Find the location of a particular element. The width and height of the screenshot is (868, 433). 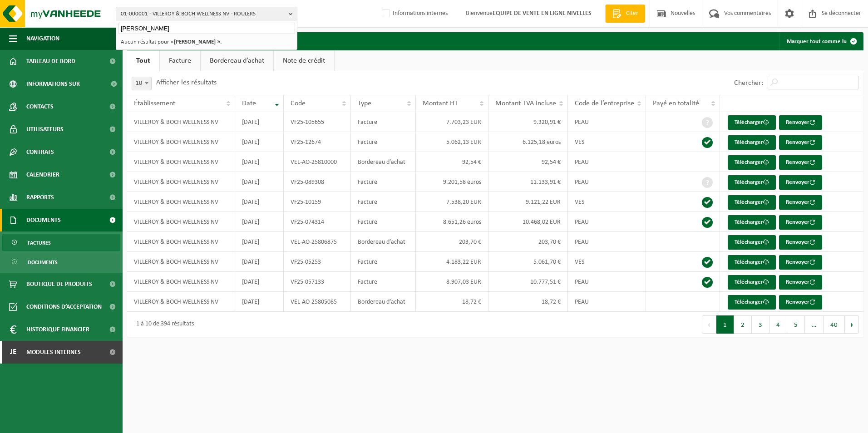

td: 7.703,23 EUR is located at coordinates (452, 122).